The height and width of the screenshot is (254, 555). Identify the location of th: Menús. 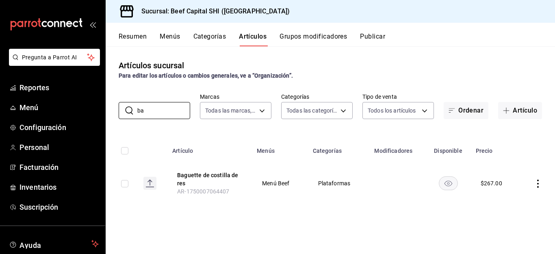
(279, 148).